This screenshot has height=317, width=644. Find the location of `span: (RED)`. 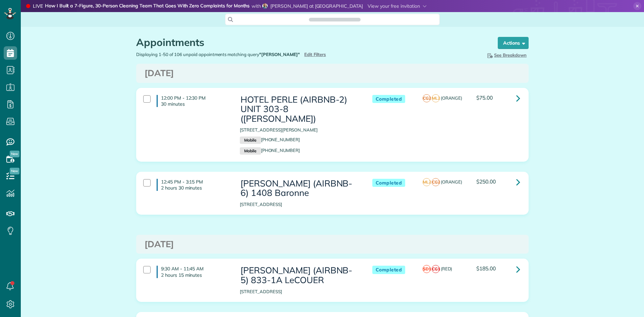

span: (RED) is located at coordinates (446, 269).